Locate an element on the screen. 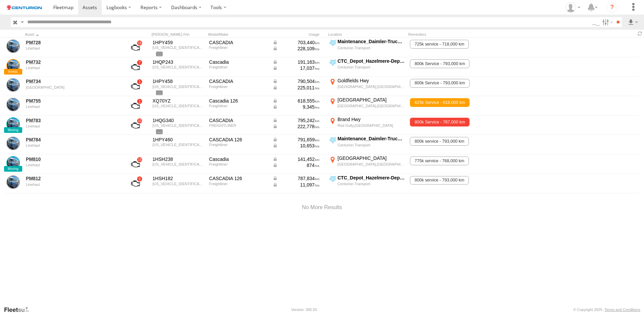 This screenshot has width=644, height=313. a: PM784 is located at coordinates (72, 139).